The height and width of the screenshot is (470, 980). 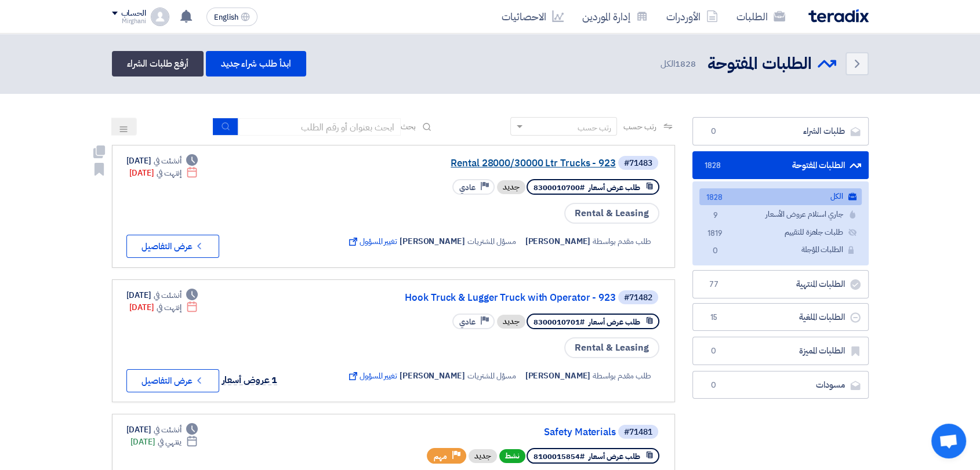 I want to click on a: الاحصائيات, so click(x=532, y=16).